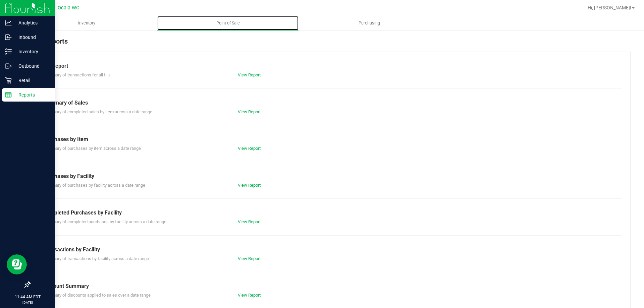 The height and width of the screenshot is (308, 644). Describe the element at coordinates (228, 23) in the screenshot. I see `span: Point of Sale` at that location.